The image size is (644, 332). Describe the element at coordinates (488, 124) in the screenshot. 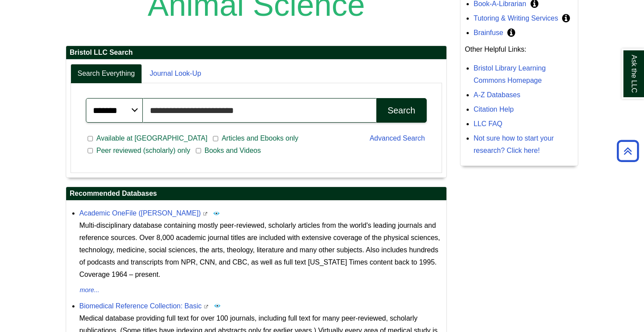

I see `a: LLC FAQ` at that location.